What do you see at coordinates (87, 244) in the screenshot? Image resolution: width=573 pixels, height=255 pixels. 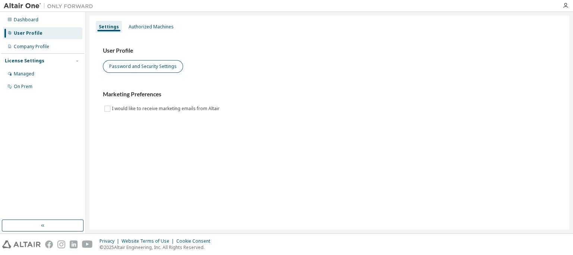 I see `img: youtube.svg` at bounding box center [87, 244].